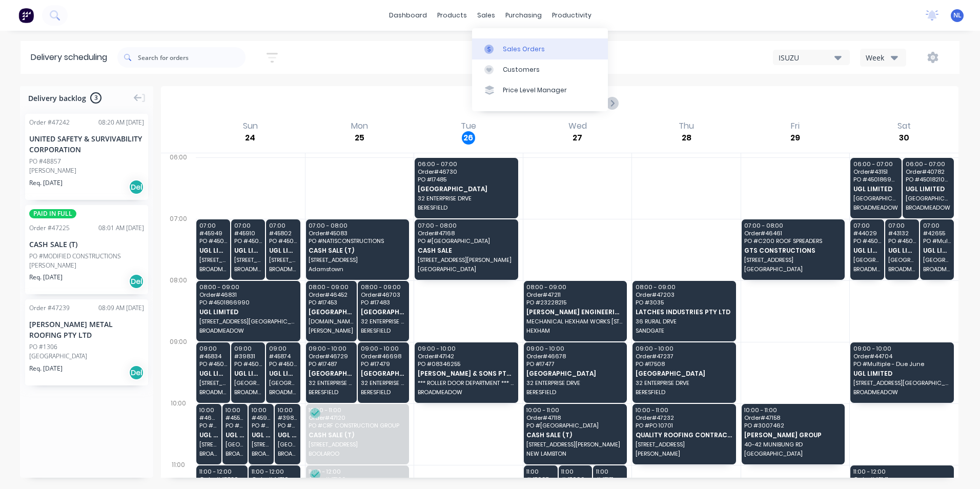 The image size is (980, 489). I want to click on span: PO # 17453, so click(331, 303).